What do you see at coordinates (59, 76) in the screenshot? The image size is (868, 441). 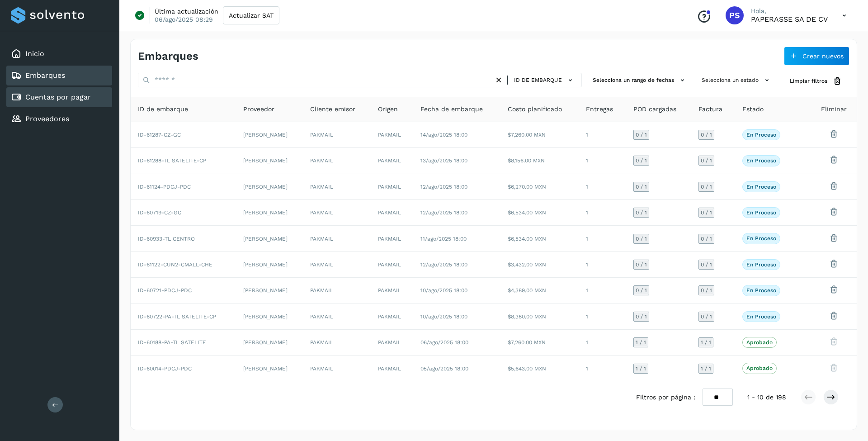 I see `div: Embarques` at bounding box center [59, 76].